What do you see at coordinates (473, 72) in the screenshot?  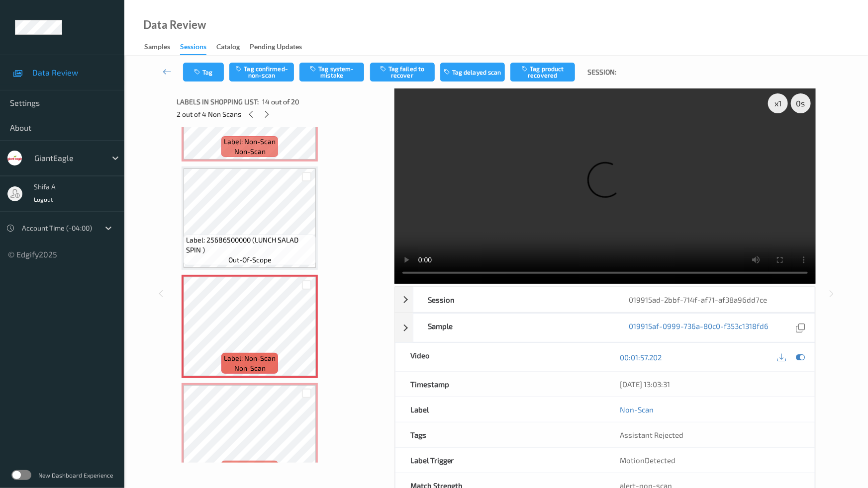 I see `button: Tag delayed scan` at bounding box center [473, 72].